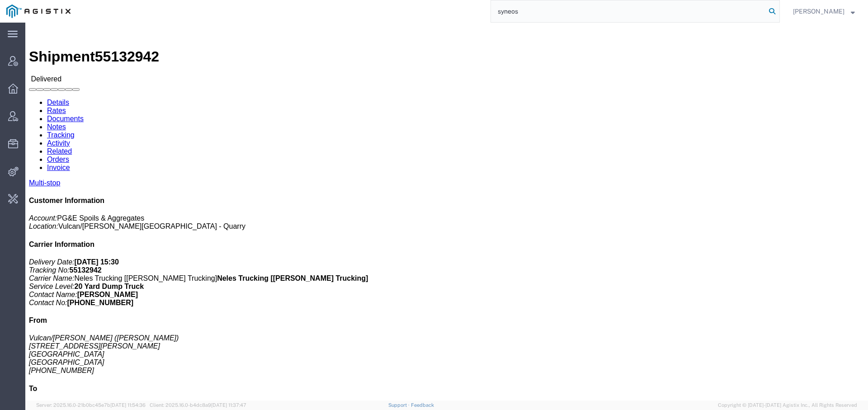  Describe the element at coordinates (629, 12) in the screenshot. I see `input: Search for shipment number, reference number` at that location.